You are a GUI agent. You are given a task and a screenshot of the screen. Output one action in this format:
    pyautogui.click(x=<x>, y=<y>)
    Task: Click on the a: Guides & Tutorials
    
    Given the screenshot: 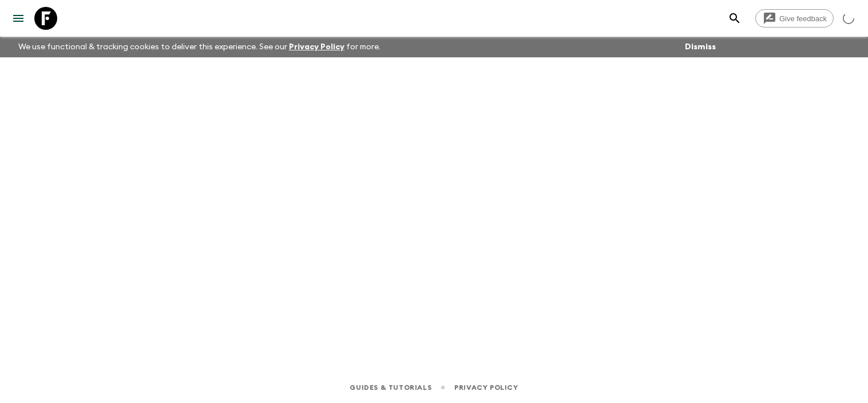 What is the action you would take?
    pyautogui.click(x=390, y=388)
    